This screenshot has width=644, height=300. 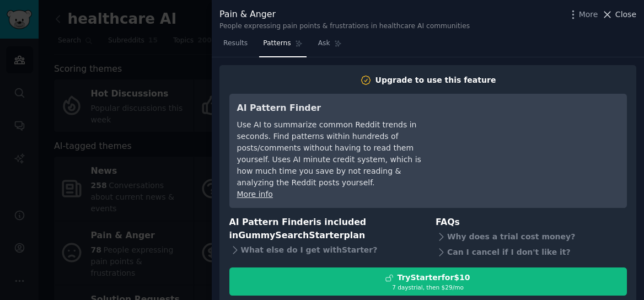 What do you see at coordinates (338, 108) in the screenshot?
I see `h3: AI Pattern Finder` at bounding box center [338, 108].